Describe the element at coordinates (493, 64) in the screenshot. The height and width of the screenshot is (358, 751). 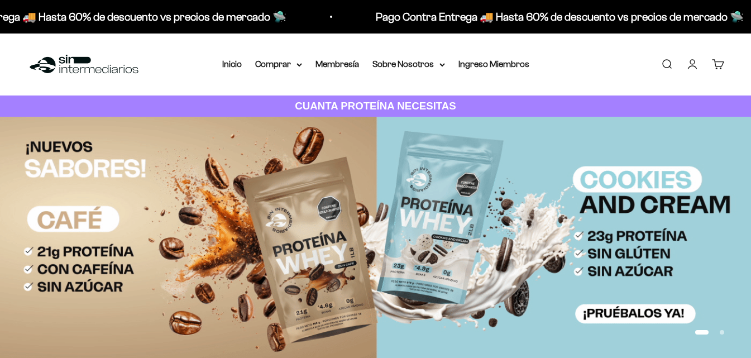
I see `a: Ingreso Miembros` at that location.